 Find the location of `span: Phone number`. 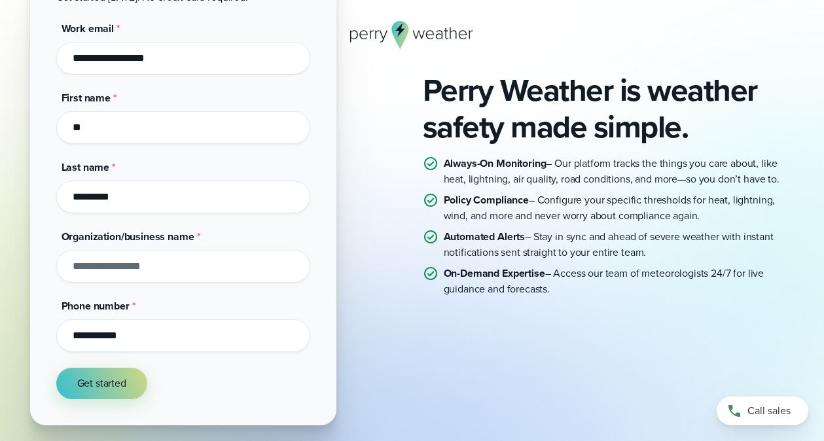

span: Phone number is located at coordinates (96, 306).